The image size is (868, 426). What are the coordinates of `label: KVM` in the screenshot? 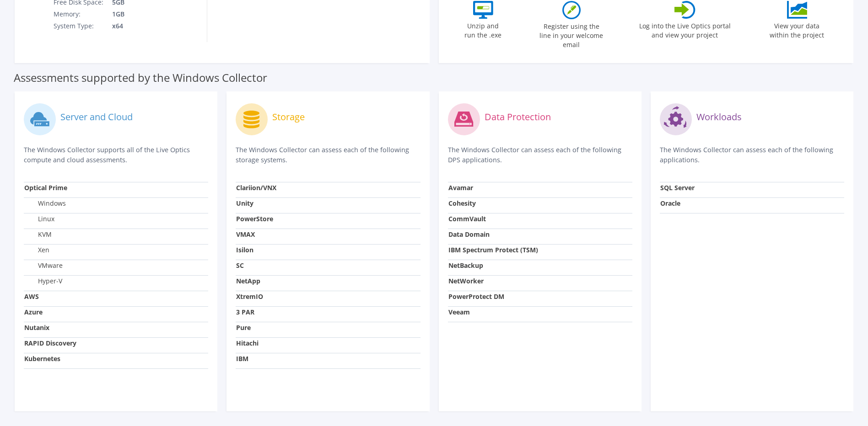 It's located at (38, 235).